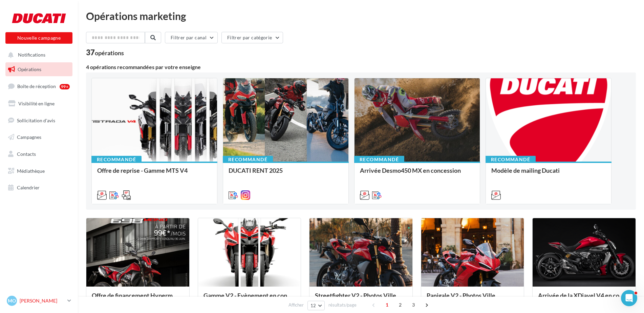  Describe the element at coordinates (39, 38) in the screenshot. I see `button: Nouvelle campagne` at that location.